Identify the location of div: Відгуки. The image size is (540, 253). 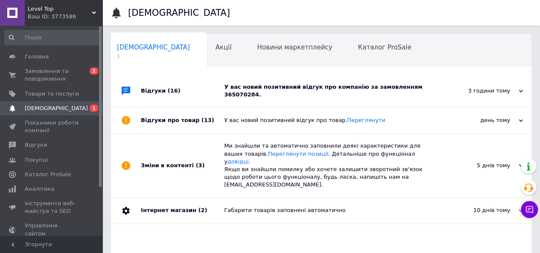
(182, 91).